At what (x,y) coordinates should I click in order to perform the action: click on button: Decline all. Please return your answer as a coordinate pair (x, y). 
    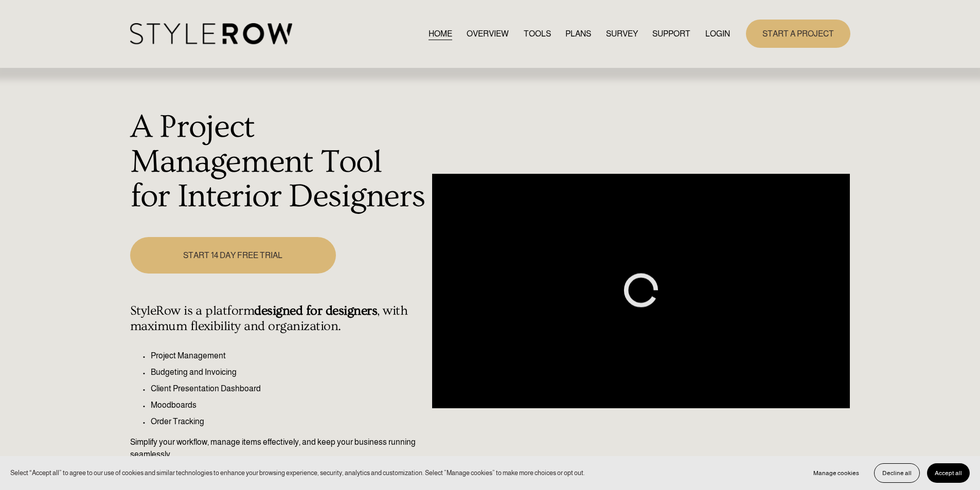
    Looking at the image, I should click on (897, 473).